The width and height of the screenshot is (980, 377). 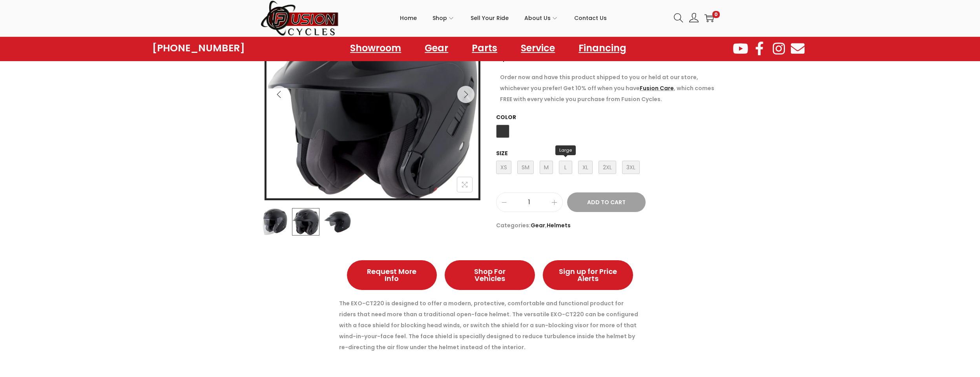 I want to click on button: Previous, so click(x=279, y=95).